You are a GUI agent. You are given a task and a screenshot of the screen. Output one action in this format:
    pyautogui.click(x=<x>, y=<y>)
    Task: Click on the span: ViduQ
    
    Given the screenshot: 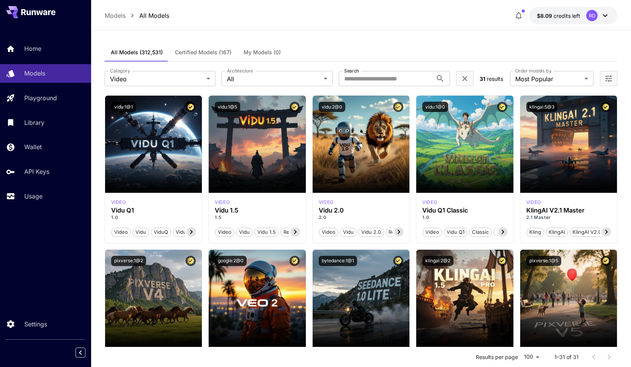 What is the action you would take?
    pyautogui.click(x=161, y=232)
    